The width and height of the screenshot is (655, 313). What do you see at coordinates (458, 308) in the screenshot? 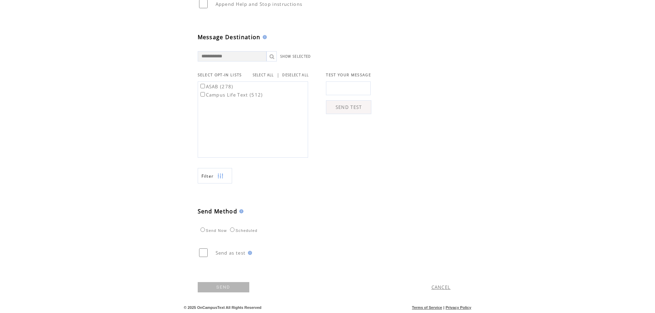
I see `a: Privacy Policy` at bounding box center [458, 308].